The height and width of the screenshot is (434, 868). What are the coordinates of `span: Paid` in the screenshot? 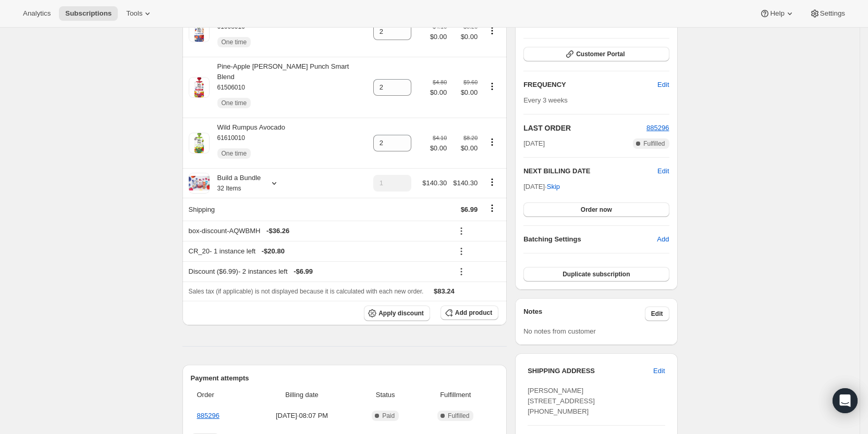 It's located at (388, 416).